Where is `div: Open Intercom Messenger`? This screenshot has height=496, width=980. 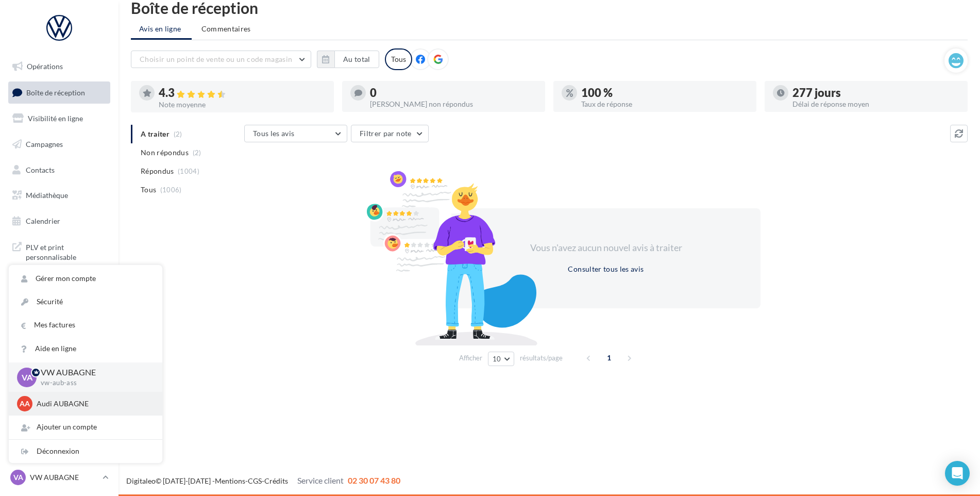
div: Open Intercom Messenger is located at coordinates (957, 473).